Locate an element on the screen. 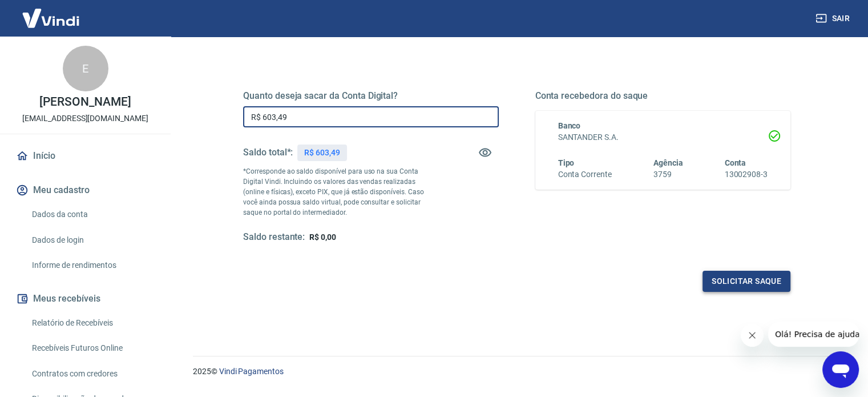  a: Vindi Pagamentos is located at coordinates (251, 371).